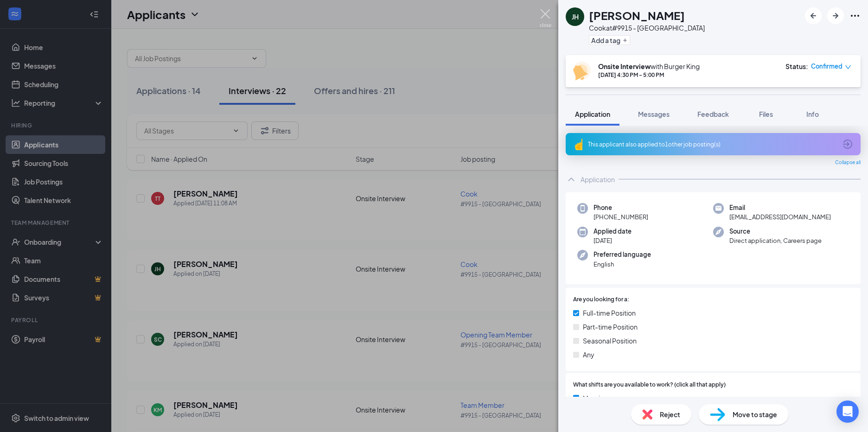 Image resolution: width=868 pixels, height=432 pixels. I want to click on svg: ArrowRight, so click(836, 16).